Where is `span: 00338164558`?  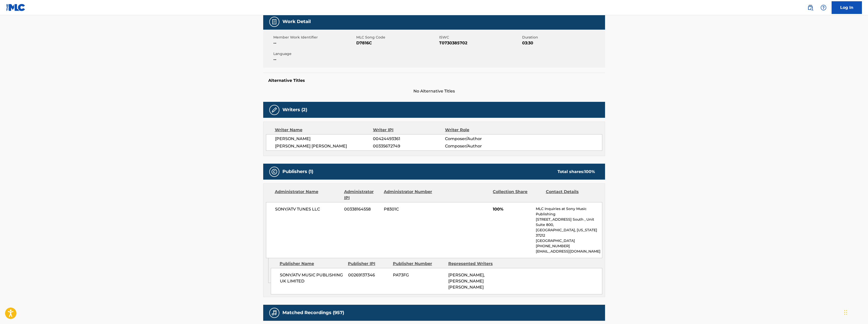 span: 00338164558 is located at coordinates (362, 209).